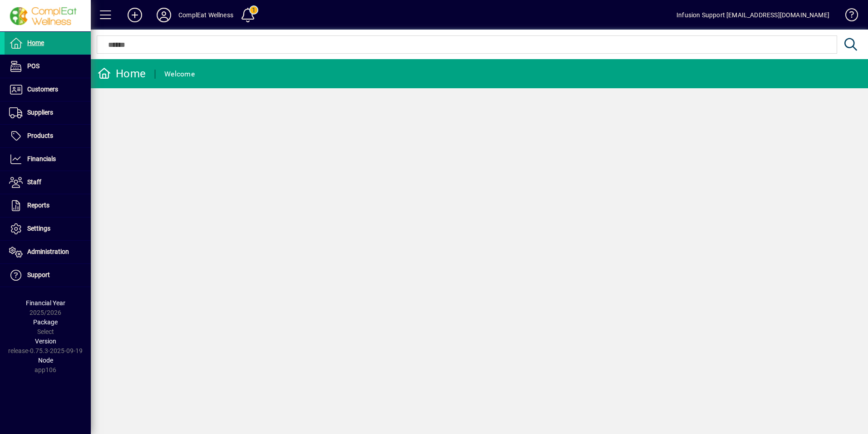 The height and width of the screenshot is (434, 868). Describe the element at coordinates (48, 159) in the screenshot. I see `a: Financials` at that location.